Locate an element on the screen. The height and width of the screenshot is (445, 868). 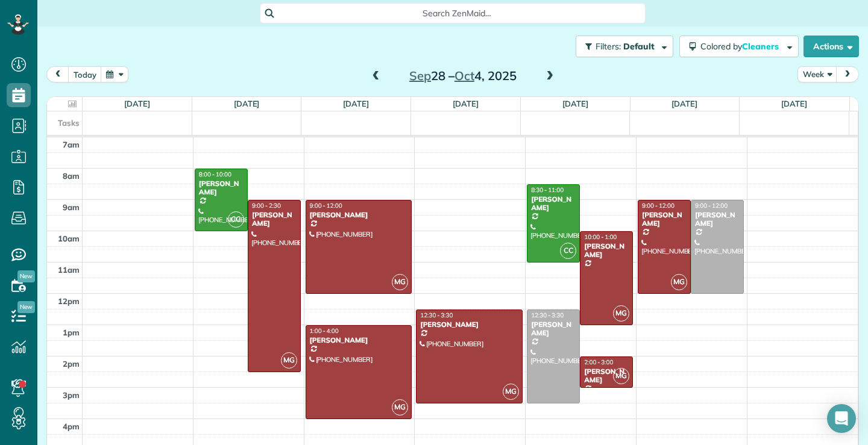
button: next is located at coordinates (848, 74).